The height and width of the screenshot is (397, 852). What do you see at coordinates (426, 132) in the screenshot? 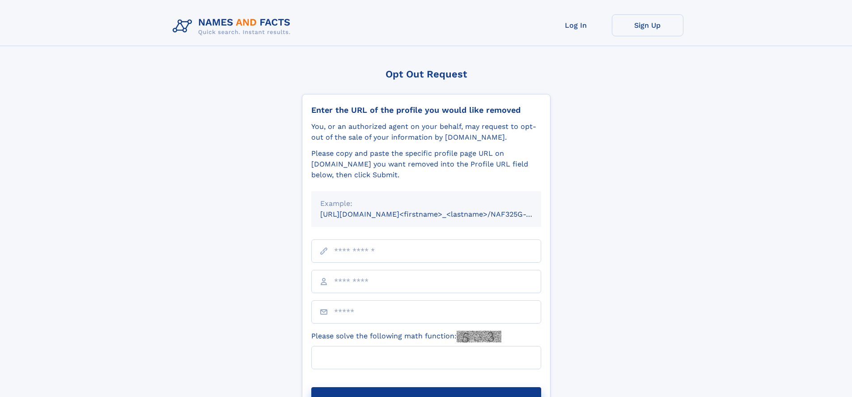
I see `div: You, or an authorized agent on your behalf, may request to opt-out of the sale of your informatio...` at bounding box center [426, 132].